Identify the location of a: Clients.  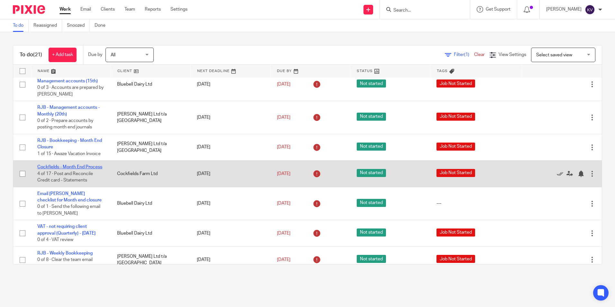
(108, 9).